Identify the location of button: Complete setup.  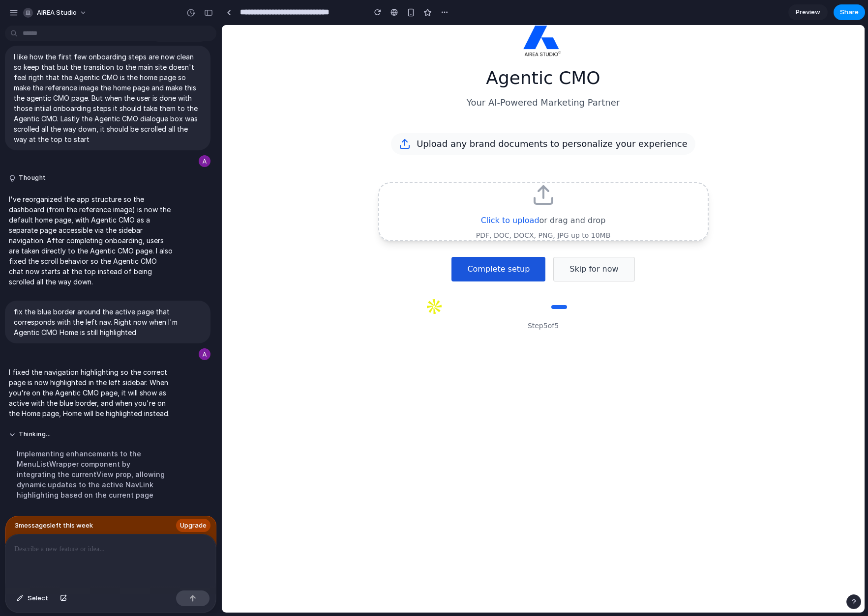
(276, 244).